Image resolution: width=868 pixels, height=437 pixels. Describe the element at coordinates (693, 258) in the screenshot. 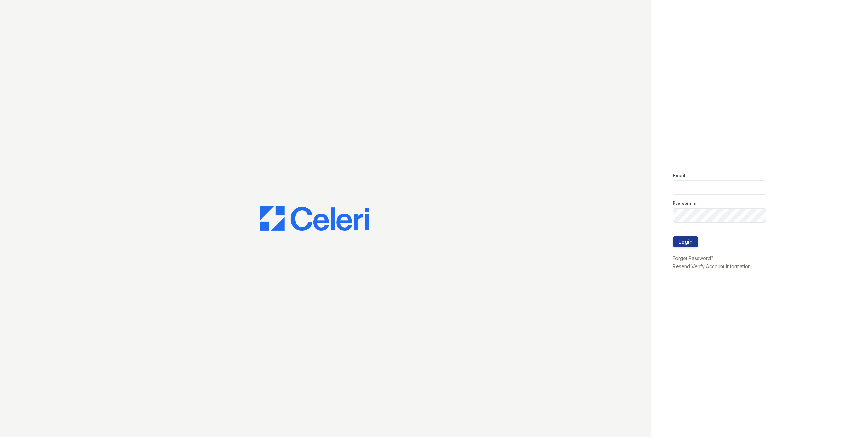

I see `a: Forgot Password?` at that location.